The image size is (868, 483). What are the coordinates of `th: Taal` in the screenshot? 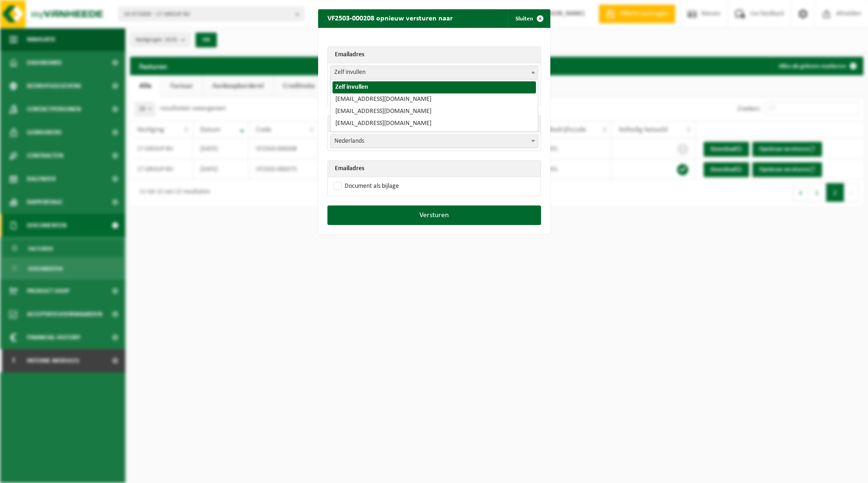 It's located at (434, 124).